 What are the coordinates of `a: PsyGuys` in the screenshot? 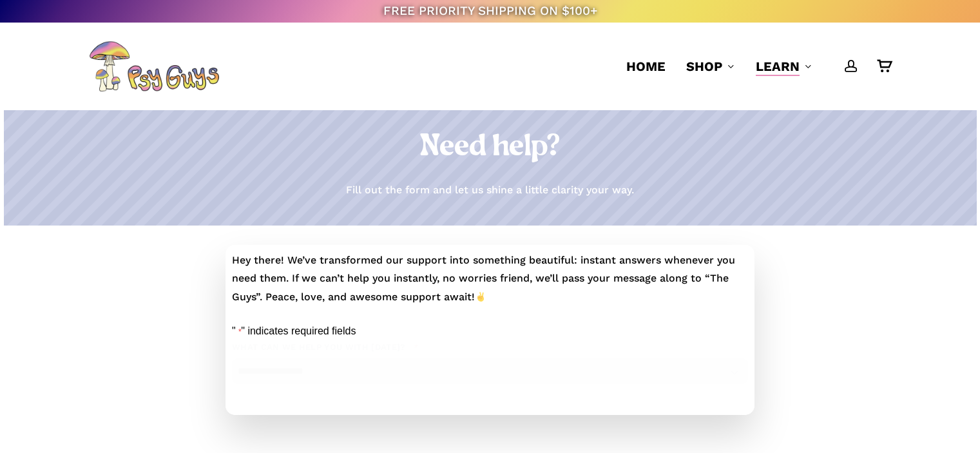 It's located at (154, 67).